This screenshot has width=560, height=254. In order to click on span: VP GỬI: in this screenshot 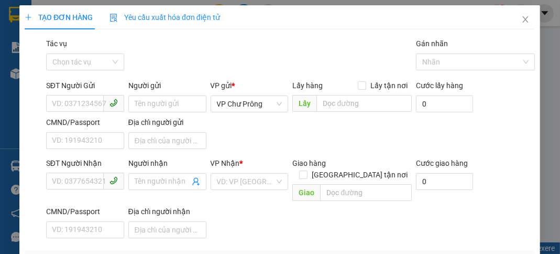, I will do `click(29, 76)`.